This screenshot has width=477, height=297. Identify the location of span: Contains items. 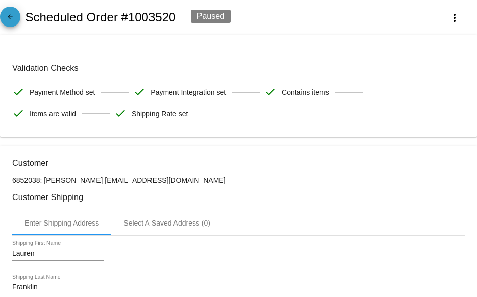
(305, 92).